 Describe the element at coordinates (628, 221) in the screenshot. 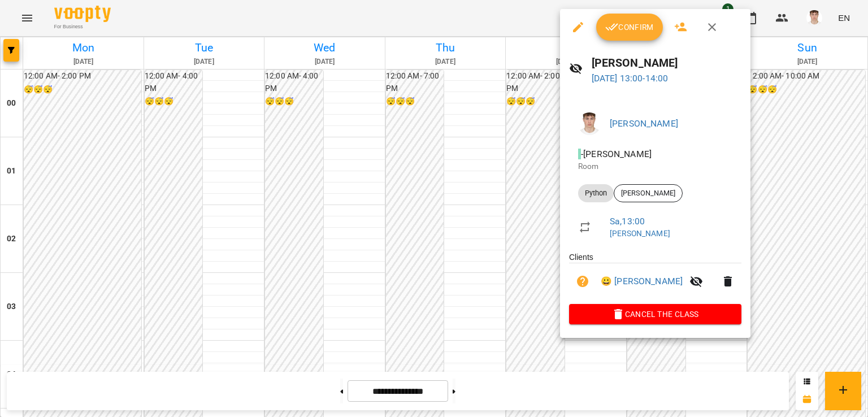

I see `a: Sa , 13:00` at that location.